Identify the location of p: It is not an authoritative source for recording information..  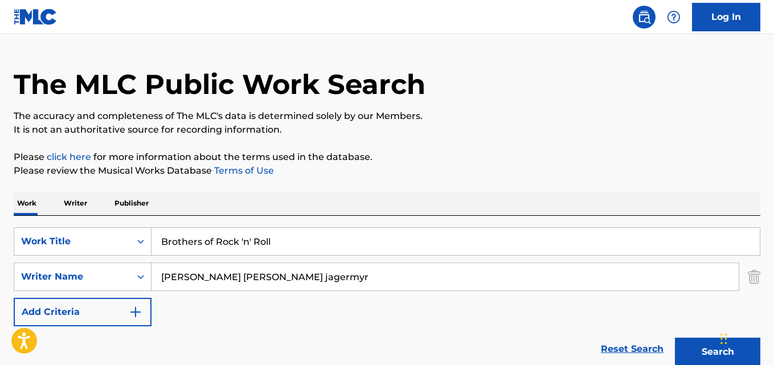
(387, 130).